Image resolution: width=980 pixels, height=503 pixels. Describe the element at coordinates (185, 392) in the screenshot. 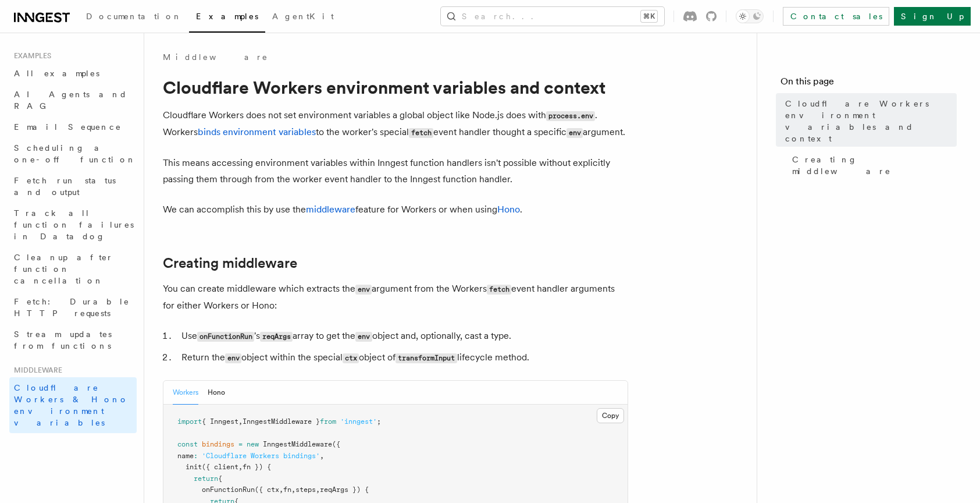

I see `button: Workers` at that location.